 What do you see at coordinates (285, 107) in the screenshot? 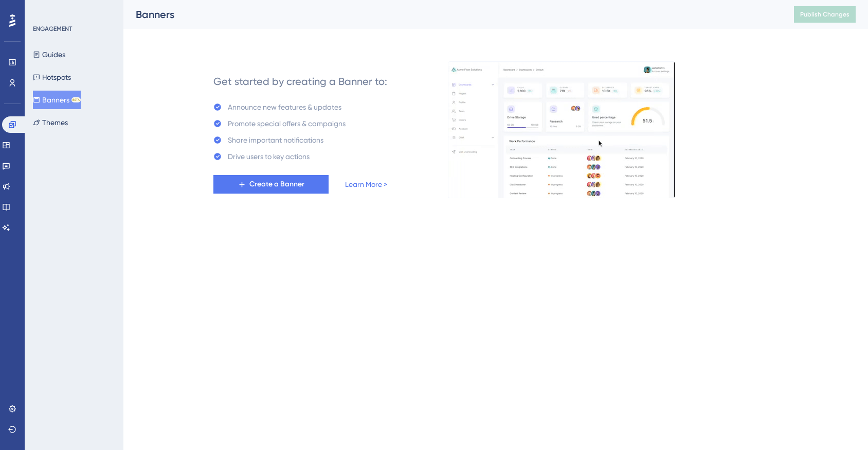
I see `div: Announce new features & updates` at bounding box center [285, 107].